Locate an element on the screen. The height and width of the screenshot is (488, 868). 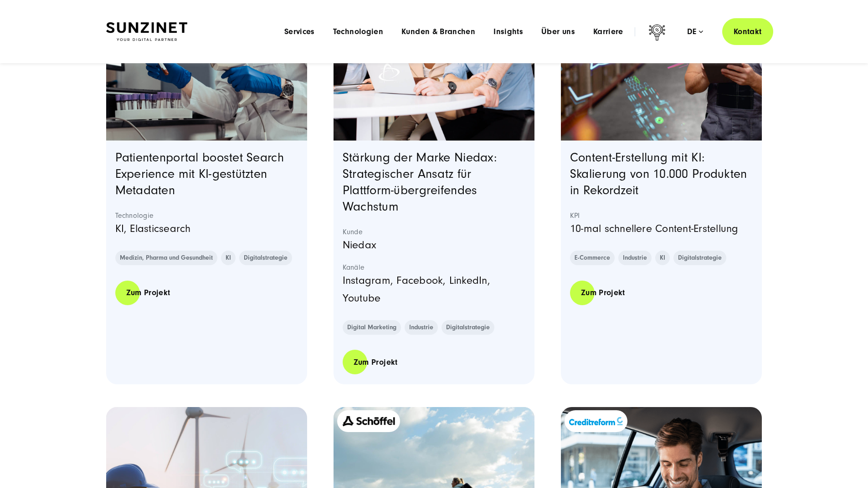
a: Insights is located at coordinates (508, 32).